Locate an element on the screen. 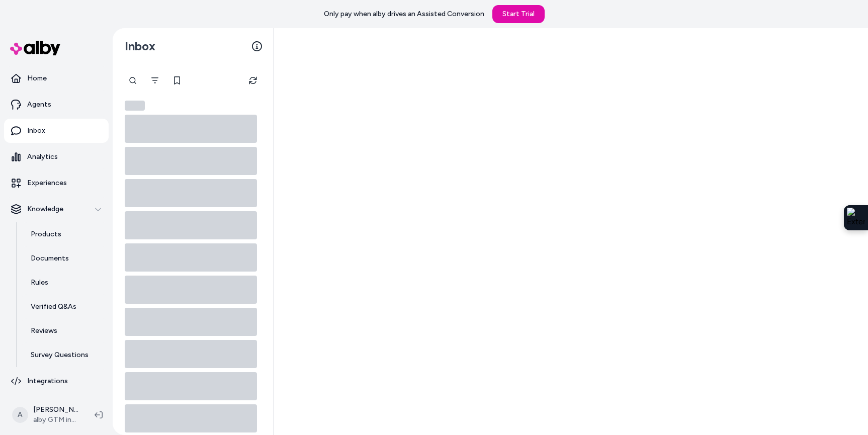 The image size is (868, 435). h2: Inbox is located at coordinates (140, 46).